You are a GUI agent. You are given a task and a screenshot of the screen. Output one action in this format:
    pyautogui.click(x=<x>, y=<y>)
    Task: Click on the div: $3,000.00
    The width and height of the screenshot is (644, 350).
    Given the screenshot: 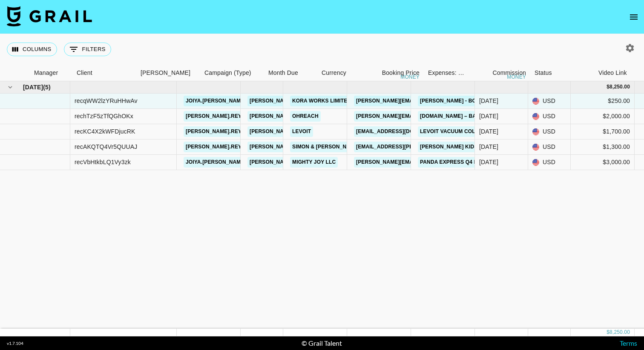 What is the action you would take?
    pyautogui.click(x=602, y=163)
    